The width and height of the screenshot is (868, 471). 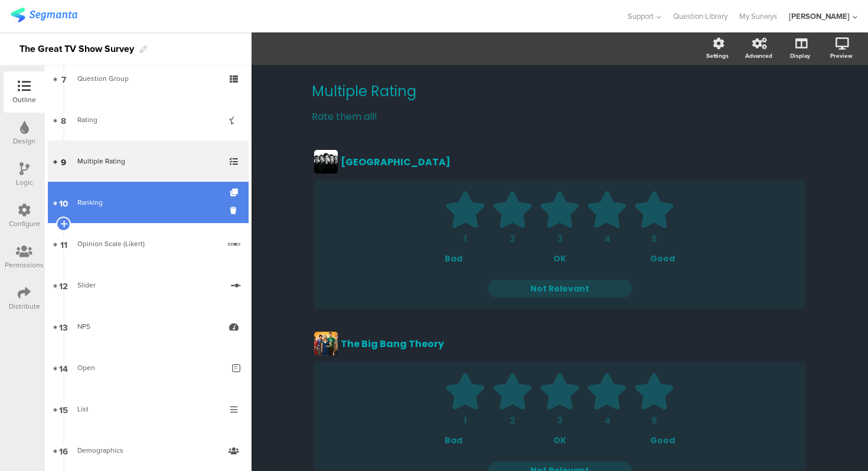 What do you see at coordinates (25, 183) in the screenshot?
I see `div: Logic` at bounding box center [25, 183].